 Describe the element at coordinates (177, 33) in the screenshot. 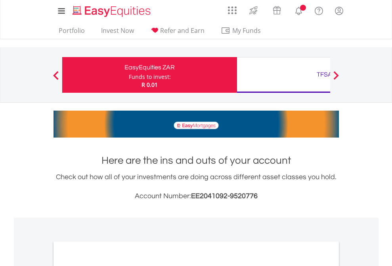

I see `a: Refer and Earn` at that location.